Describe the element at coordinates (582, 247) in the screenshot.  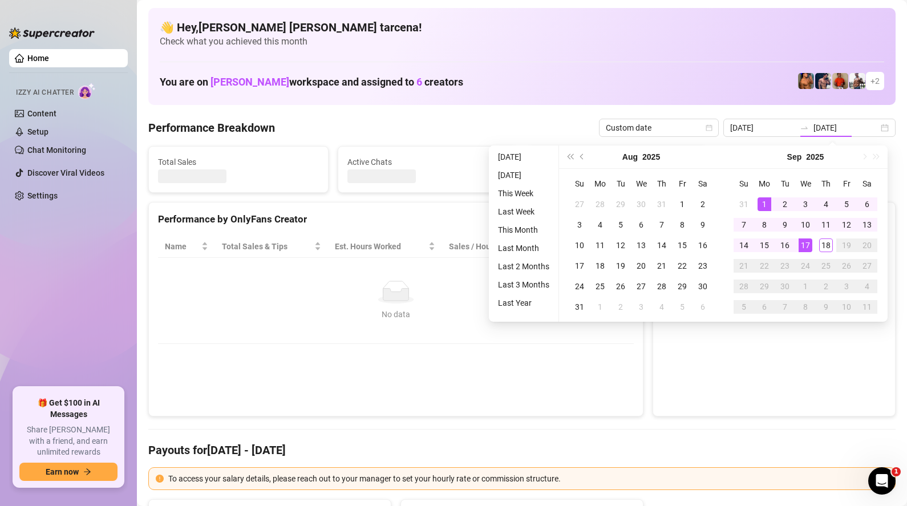
I see `th: Chat Conversion` at that location.